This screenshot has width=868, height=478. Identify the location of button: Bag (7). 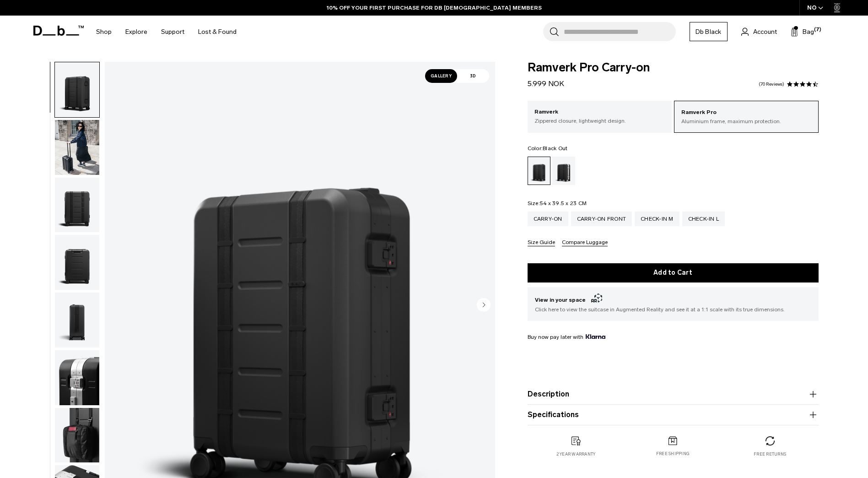
(802, 32).